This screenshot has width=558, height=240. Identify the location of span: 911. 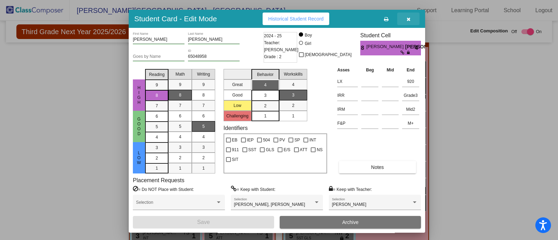
(235, 150).